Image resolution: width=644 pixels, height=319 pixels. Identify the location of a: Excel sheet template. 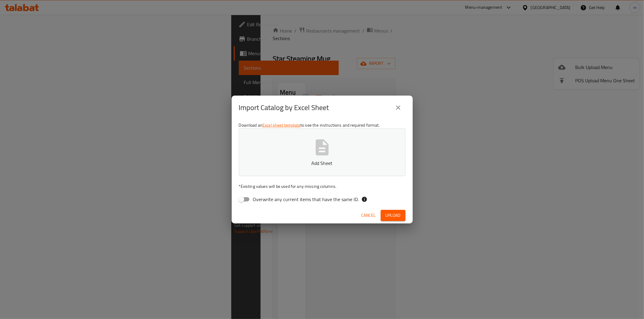
(281, 125).